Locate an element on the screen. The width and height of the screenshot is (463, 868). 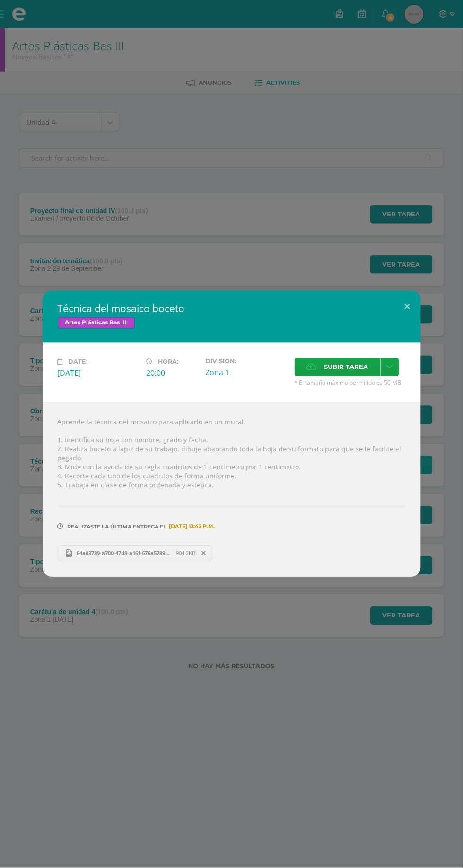
span: * El tamaño máximo permitido es 50 MB is located at coordinates (350, 383).